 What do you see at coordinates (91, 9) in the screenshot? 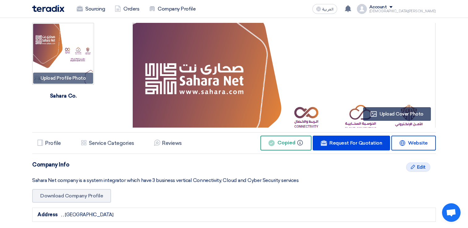
I see `a: Sourcing` at bounding box center [91, 9].